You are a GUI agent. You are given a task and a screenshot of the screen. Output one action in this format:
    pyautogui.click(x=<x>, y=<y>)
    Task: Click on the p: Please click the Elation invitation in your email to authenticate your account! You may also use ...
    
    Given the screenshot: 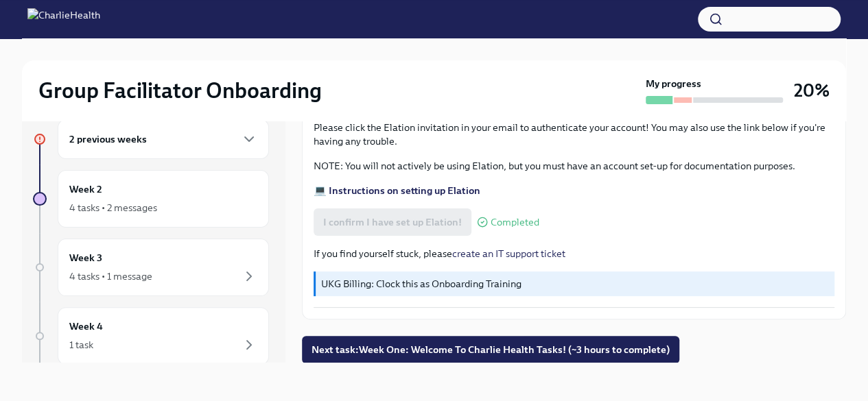 What is the action you would take?
    pyautogui.click(x=573, y=134)
    